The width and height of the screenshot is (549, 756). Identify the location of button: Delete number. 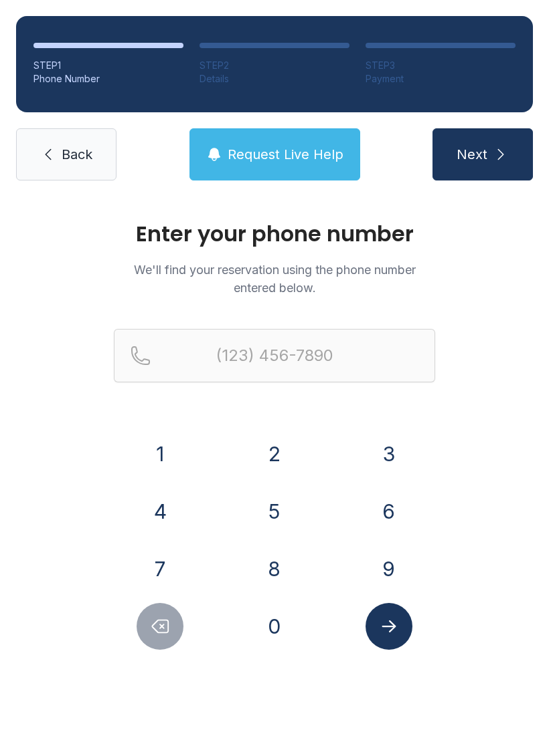
(160, 626).